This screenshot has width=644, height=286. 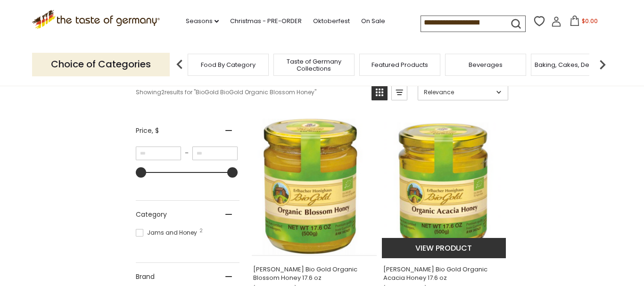 I want to click on img: next arrow, so click(x=603, y=64).